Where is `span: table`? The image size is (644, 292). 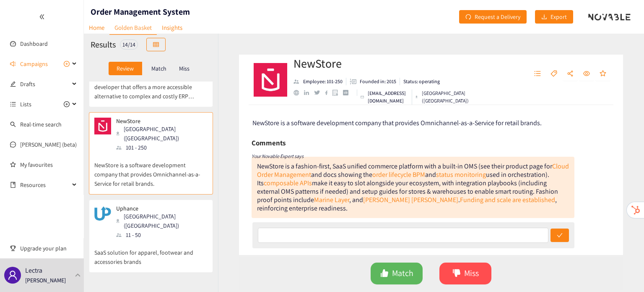
span: table is located at coordinates (156, 45).